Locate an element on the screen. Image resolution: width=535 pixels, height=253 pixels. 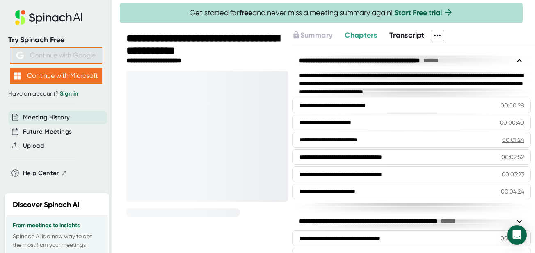
p: Spinach AI is a new way to get the most from your meetings is located at coordinates (57, 241).